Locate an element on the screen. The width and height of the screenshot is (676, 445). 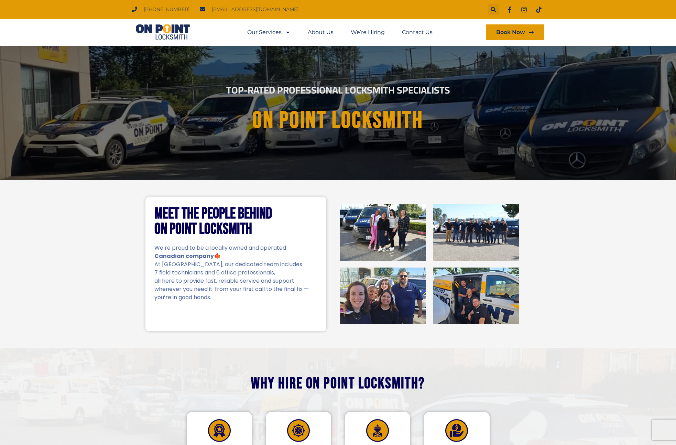
nav: Menu is located at coordinates (340, 32).